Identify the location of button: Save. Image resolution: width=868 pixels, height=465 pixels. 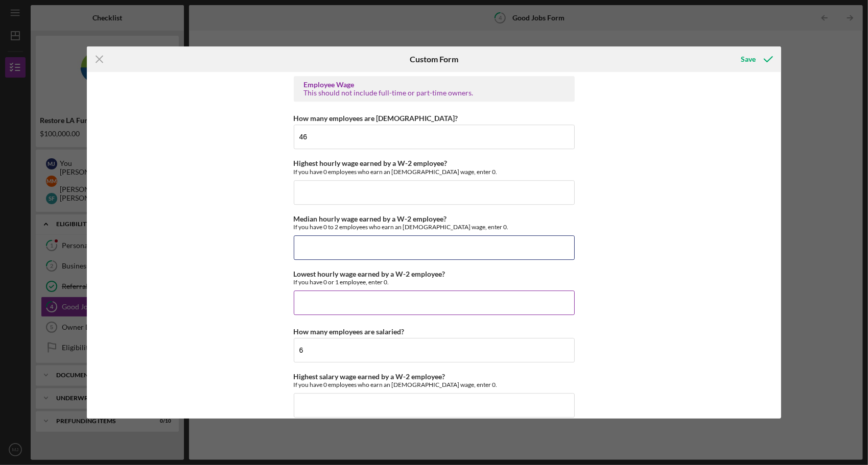
(756, 59).